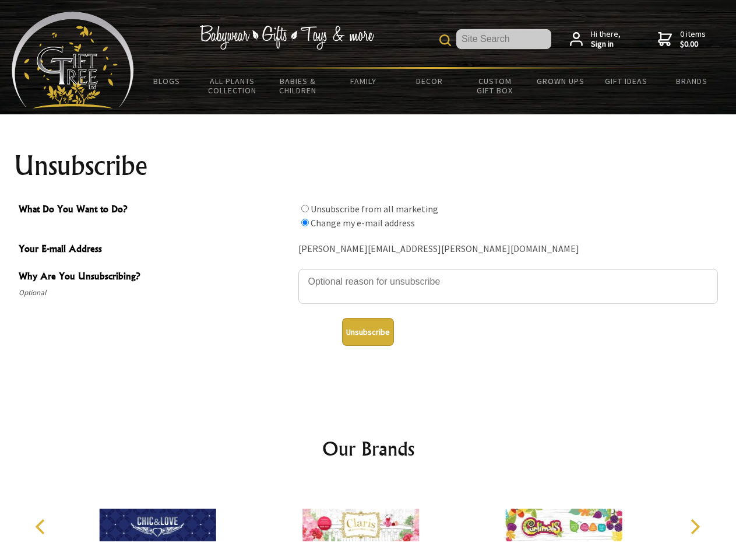  I want to click on span: Optional, so click(156, 293).